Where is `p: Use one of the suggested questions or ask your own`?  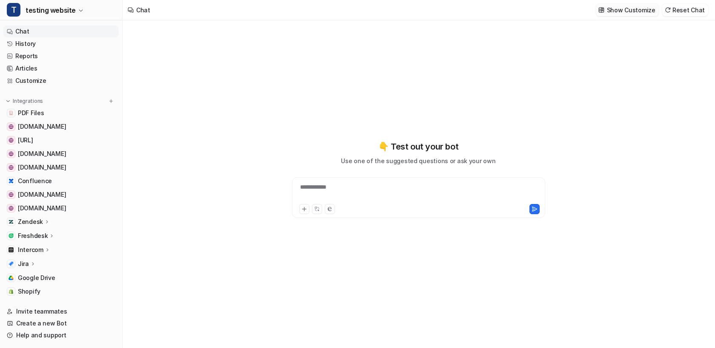
p: Use one of the suggested questions or ask your own is located at coordinates (418, 161).